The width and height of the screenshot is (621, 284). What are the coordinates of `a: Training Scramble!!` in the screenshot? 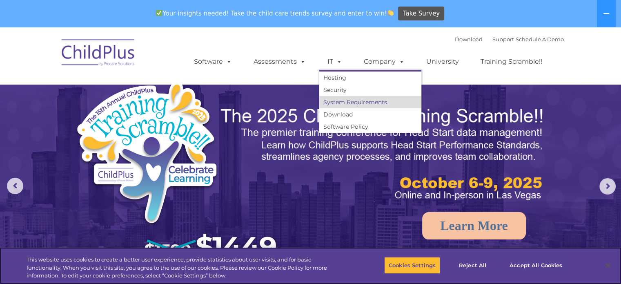 It's located at (511, 62).